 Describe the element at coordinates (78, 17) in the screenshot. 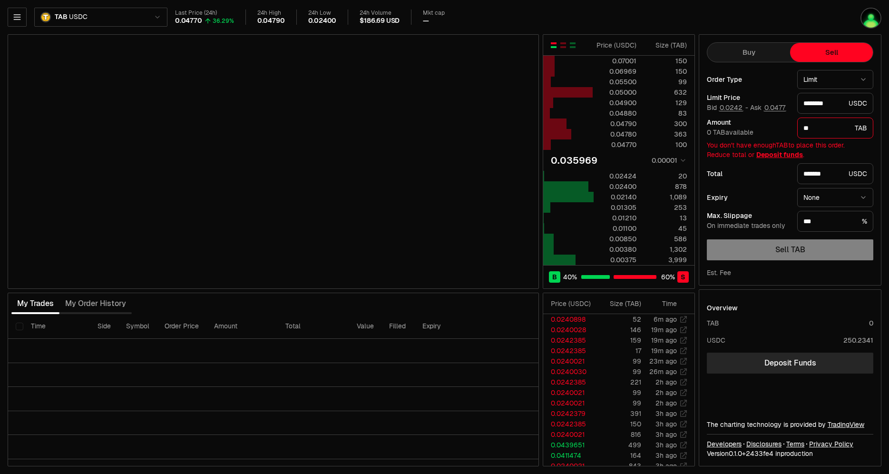

I see `span: USDC` at that location.